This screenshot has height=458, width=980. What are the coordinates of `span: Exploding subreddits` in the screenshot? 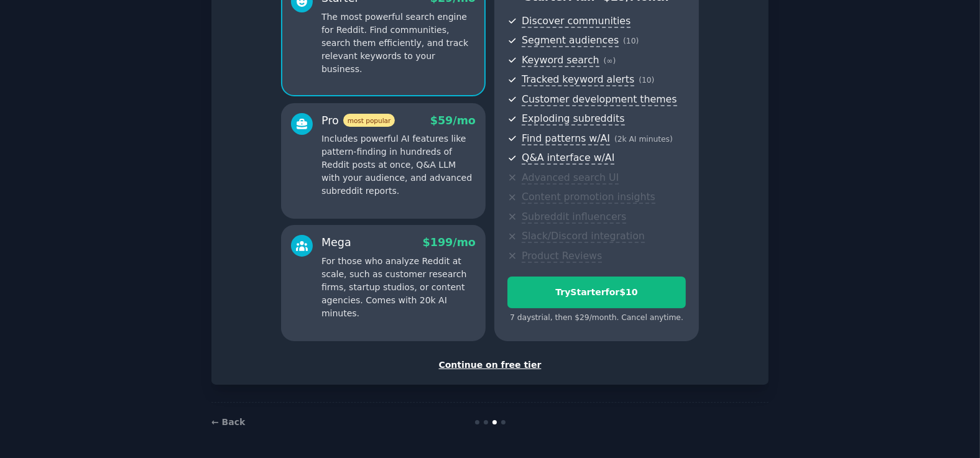 It's located at (573, 119).